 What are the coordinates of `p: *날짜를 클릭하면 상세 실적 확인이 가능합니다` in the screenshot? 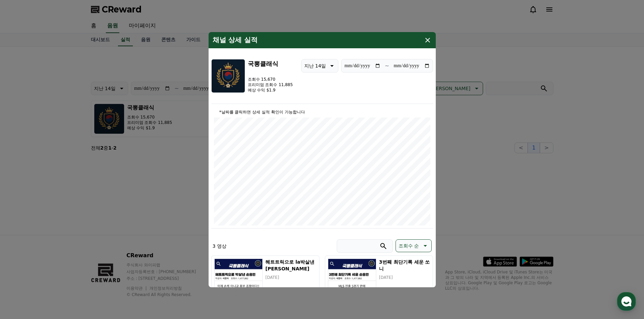 It's located at (322, 112).